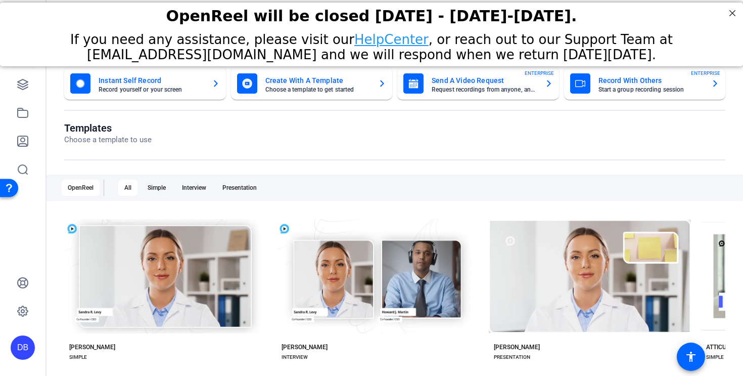 This screenshot has height=376, width=743. I want to click on div: All, so click(128, 188).